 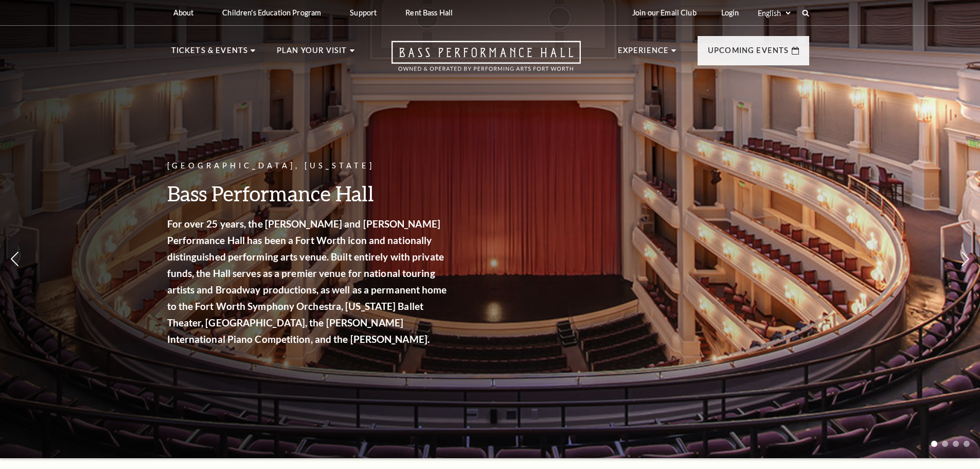 What do you see at coordinates (312, 53) in the screenshot?
I see `p: Plan Your Visit` at bounding box center [312, 53].